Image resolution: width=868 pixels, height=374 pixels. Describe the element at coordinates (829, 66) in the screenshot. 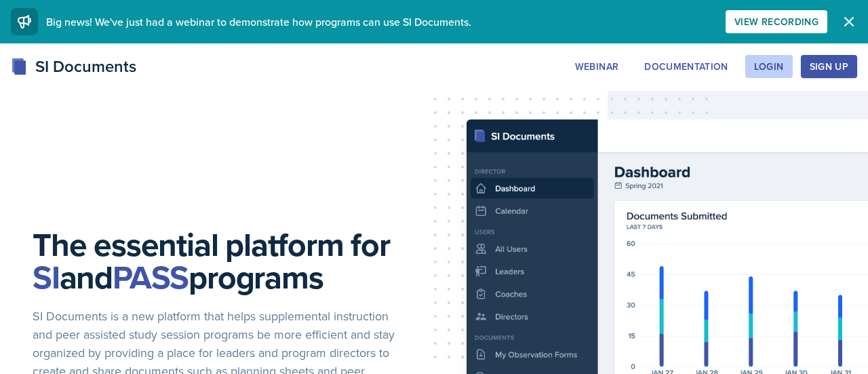

I see `button: Sign Up` at that location.